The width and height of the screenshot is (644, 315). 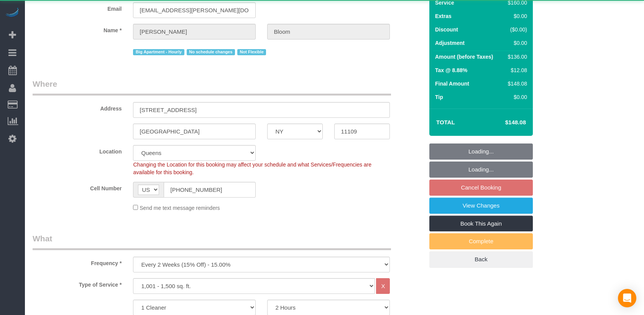 I want to click on label: Frequency *, so click(x=77, y=262).